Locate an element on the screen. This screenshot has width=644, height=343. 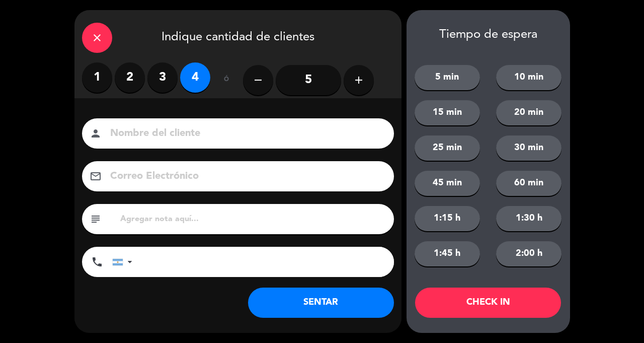
label: 4 is located at coordinates (195, 78).